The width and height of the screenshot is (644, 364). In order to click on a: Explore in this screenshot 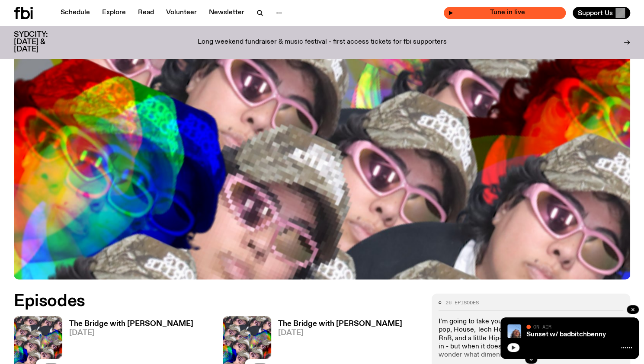, I will do `click(114, 13)`.